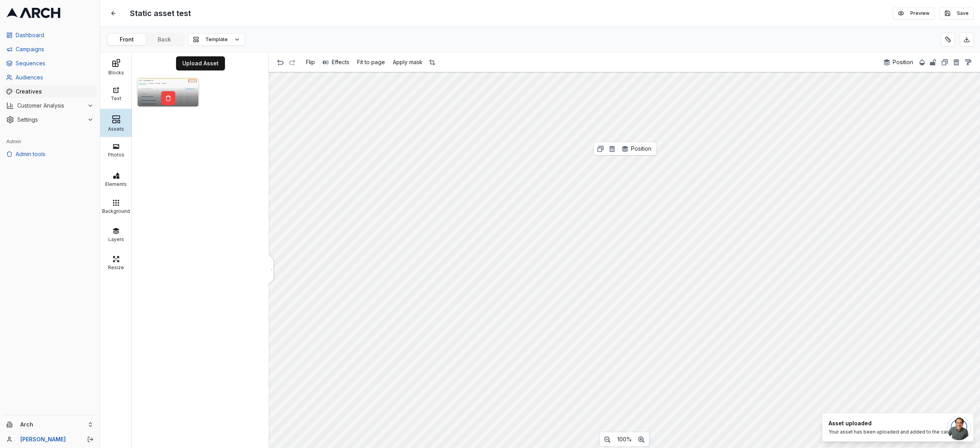  What do you see at coordinates (371, 62) in the screenshot?
I see `span: Fit to page` at bounding box center [371, 62].